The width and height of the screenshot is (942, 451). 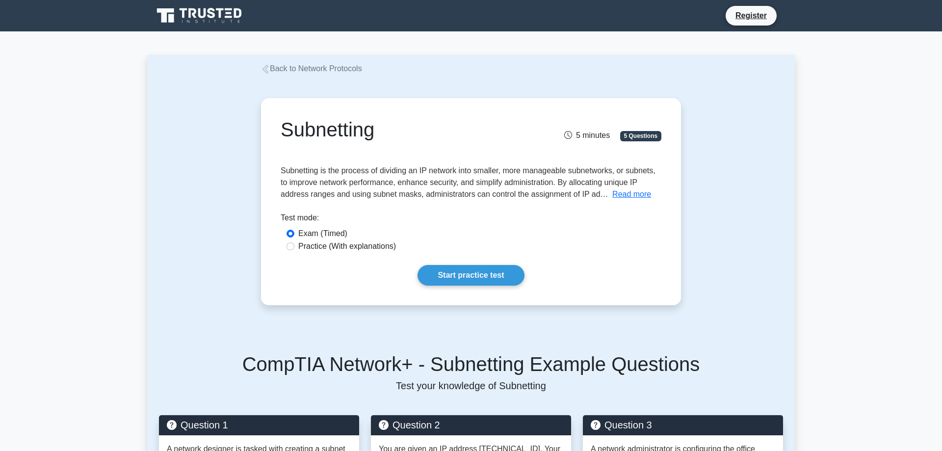 I want to click on label: Practice (With explanations), so click(x=347, y=246).